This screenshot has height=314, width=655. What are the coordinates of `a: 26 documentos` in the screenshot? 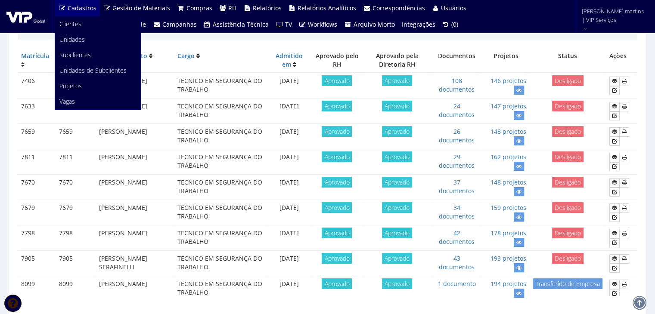 It's located at (456, 136).